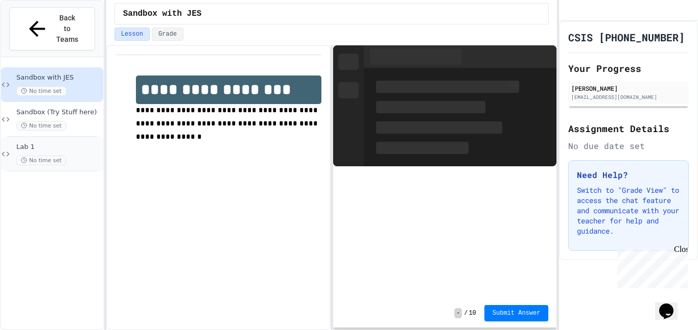 The width and height of the screenshot is (698, 330). What do you see at coordinates (516, 314) in the screenshot?
I see `button: Submit Answer` at bounding box center [516, 314].